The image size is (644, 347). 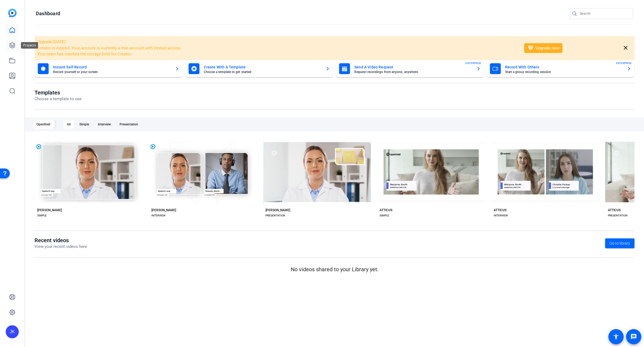 What do you see at coordinates (48, 14) in the screenshot?
I see `h1: Dashboard` at bounding box center [48, 14].